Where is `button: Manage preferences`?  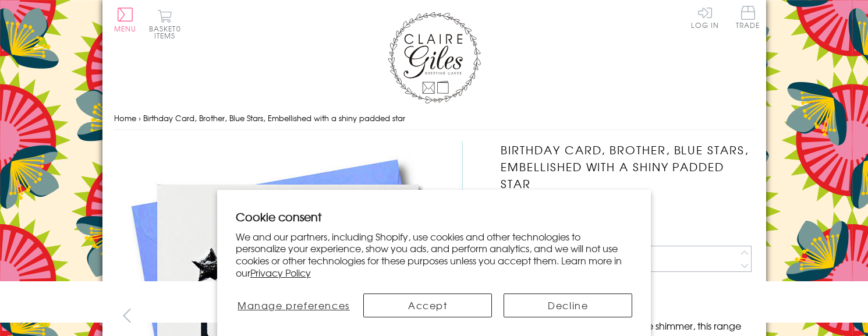 button: Manage preferences is located at coordinates (294, 305).